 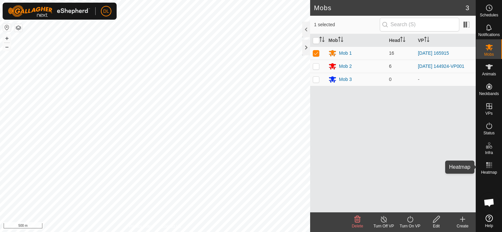 What do you see at coordinates (7, 28) in the screenshot?
I see `button: Reset Map` at bounding box center [7, 28].